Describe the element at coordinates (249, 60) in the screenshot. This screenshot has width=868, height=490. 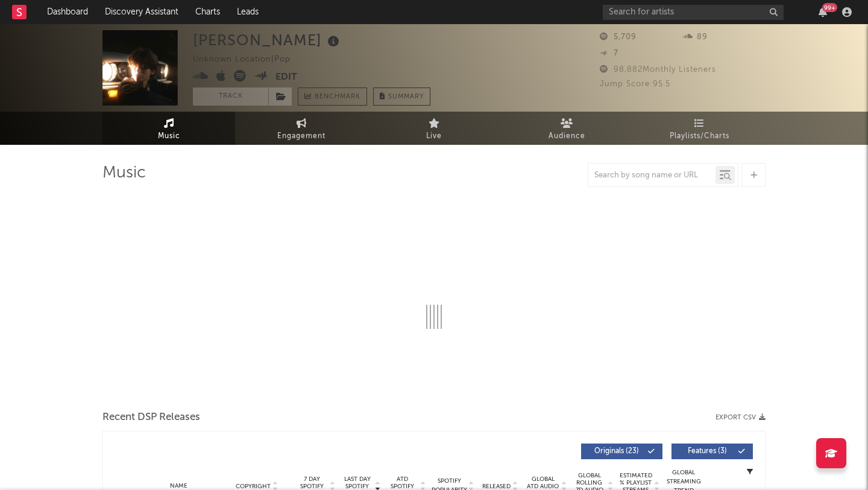
I see `div: Unknown Location | Pop` at that location.